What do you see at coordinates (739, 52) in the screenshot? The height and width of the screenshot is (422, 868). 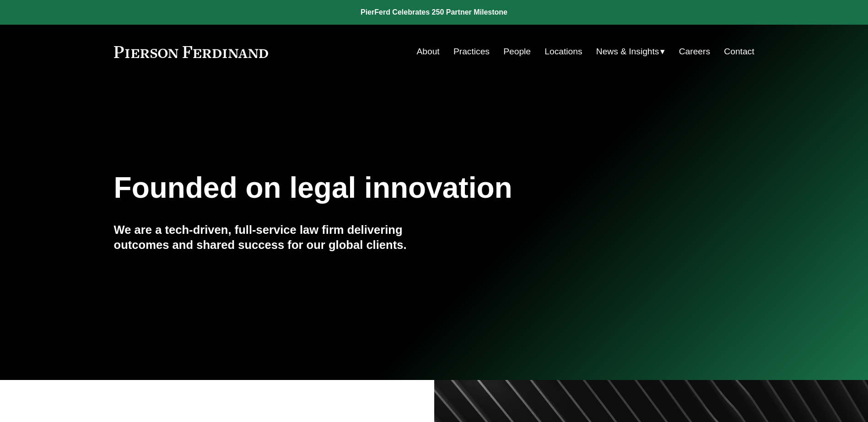 I see `a: Contact` at bounding box center [739, 52].